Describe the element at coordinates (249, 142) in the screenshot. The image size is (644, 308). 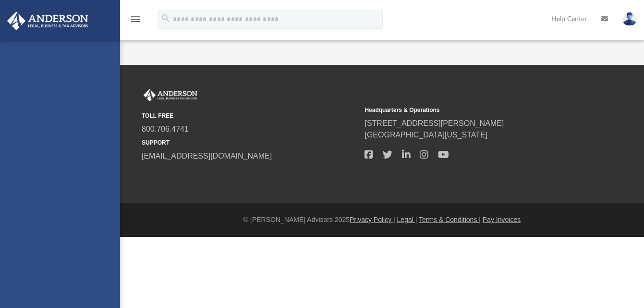
I see `small: SUPPORT` at that location.